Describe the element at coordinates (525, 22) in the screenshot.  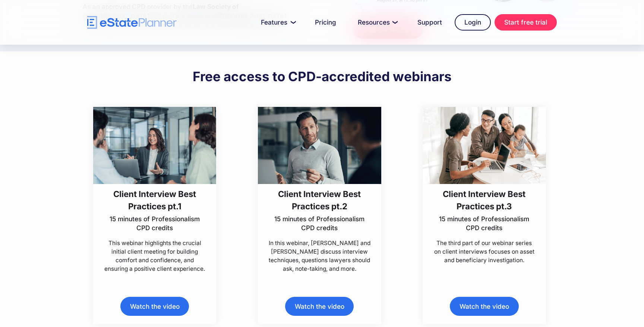
I see `a: Start free trial` at that location.